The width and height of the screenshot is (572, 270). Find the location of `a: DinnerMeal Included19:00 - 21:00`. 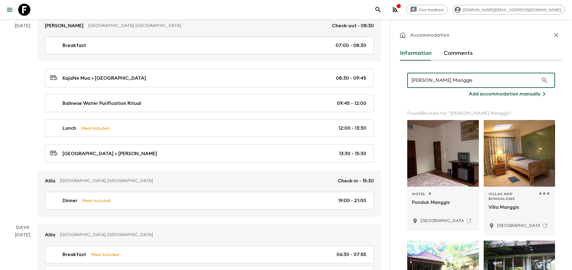

a: DinnerMeal Included19:00 - 21:00 is located at coordinates (209, 201).